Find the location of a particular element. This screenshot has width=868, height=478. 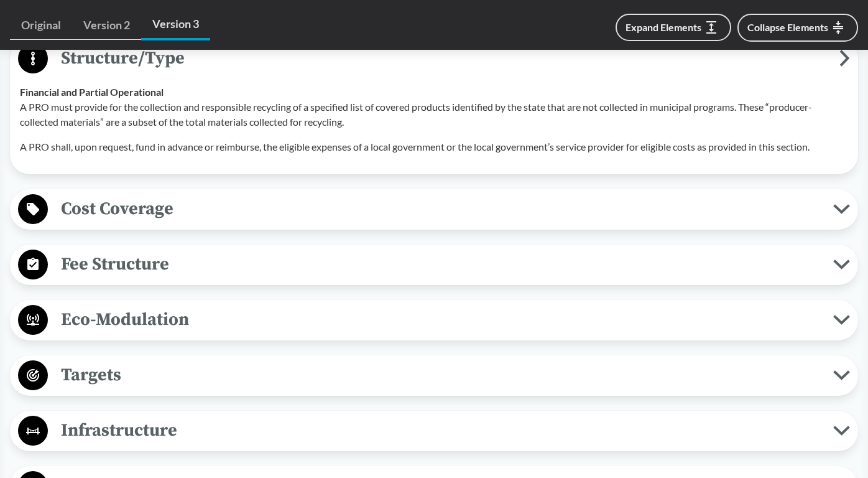

button: Cost Coverage is located at coordinates (434, 209).